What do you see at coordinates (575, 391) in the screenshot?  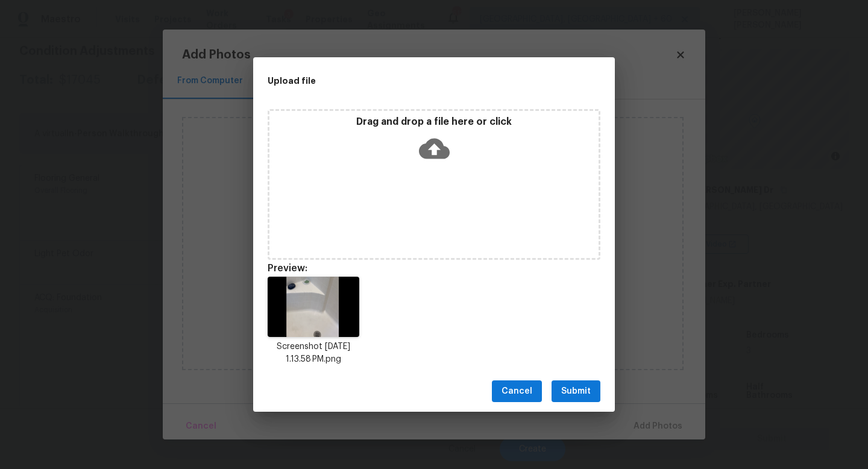 I see `button: Submit` at bounding box center [575, 391].